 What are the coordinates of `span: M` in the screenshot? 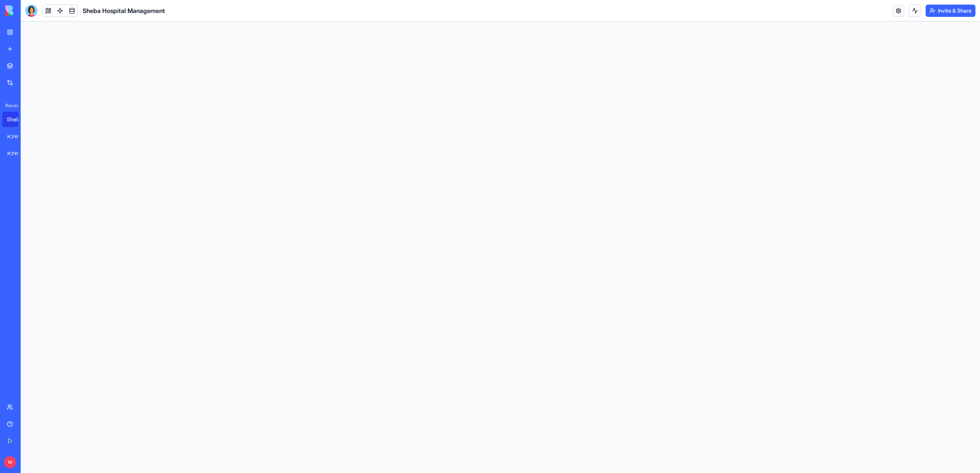 It's located at (10, 462).